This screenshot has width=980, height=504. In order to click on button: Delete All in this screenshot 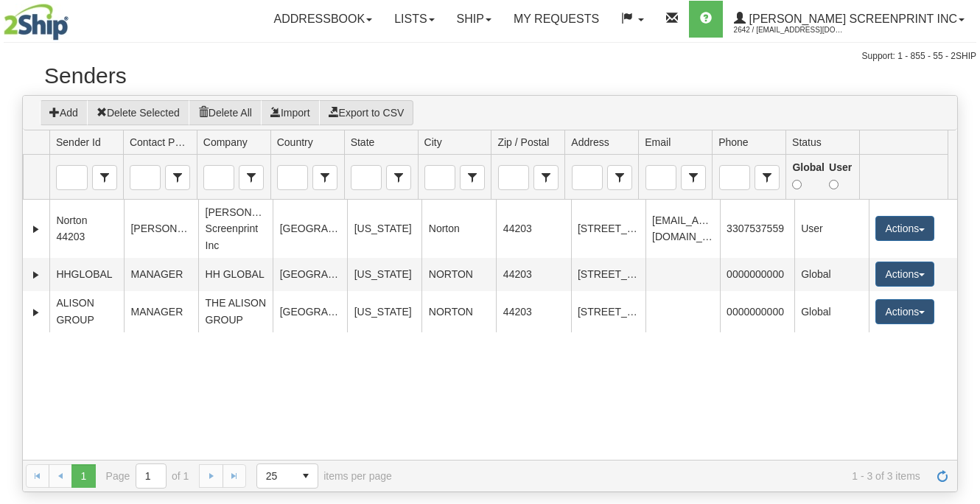, I will do `click(225, 113)`.